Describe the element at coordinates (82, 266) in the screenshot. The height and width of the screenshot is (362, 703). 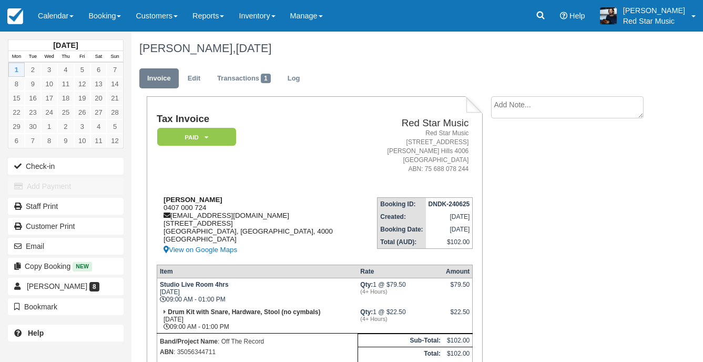
I see `span: New` at that location.